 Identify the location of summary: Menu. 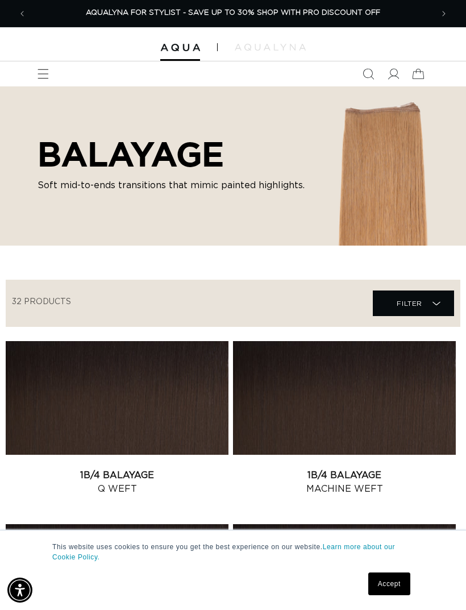
(43, 74).